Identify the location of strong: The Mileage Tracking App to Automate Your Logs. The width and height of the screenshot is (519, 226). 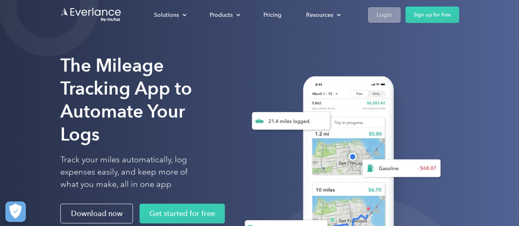
(126, 100).